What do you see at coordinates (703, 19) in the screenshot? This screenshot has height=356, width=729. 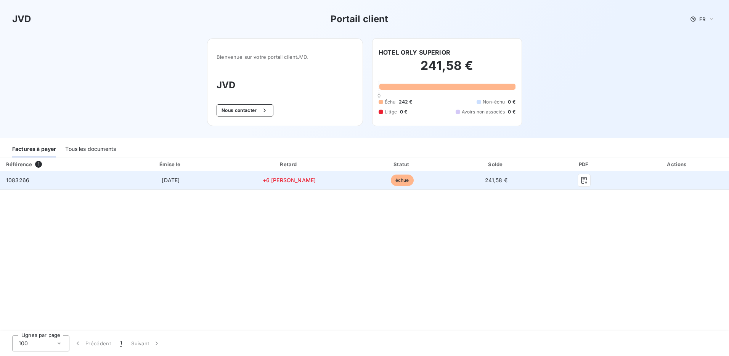 I see `span: FR` at bounding box center [703, 19].